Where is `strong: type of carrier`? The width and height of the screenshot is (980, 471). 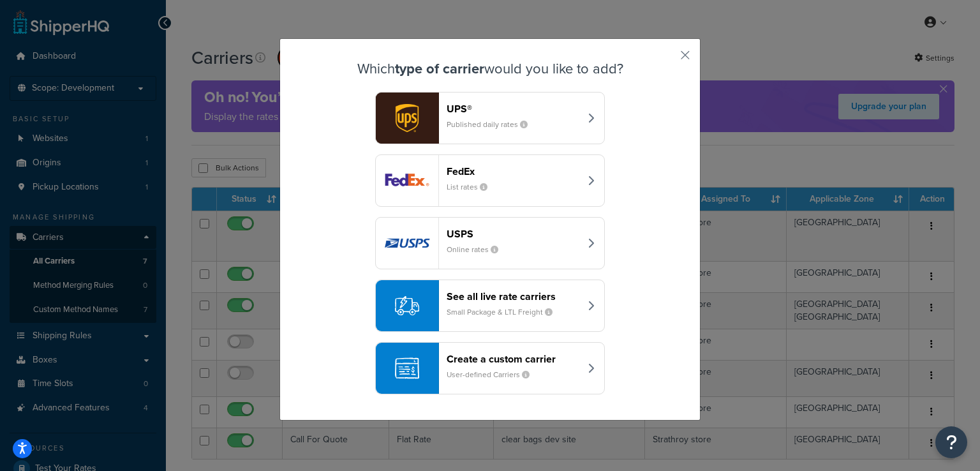
strong: type of carrier is located at coordinates (440, 69).